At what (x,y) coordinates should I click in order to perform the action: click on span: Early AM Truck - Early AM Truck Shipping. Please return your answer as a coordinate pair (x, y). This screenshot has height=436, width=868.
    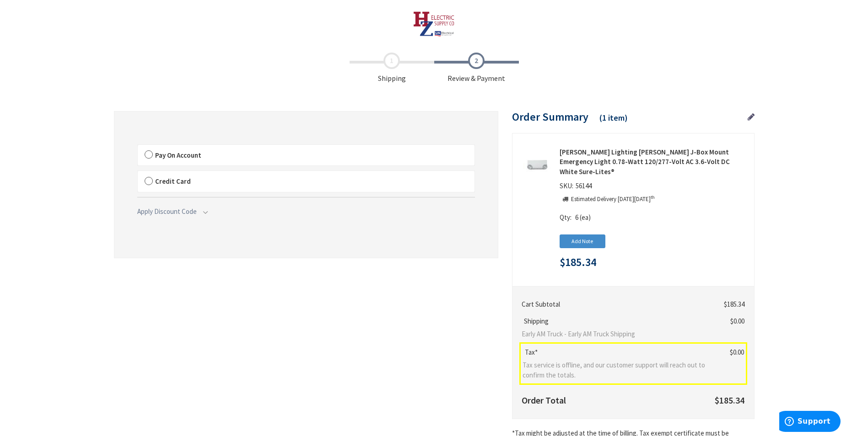
    Looking at the image, I should click on (615, 334).